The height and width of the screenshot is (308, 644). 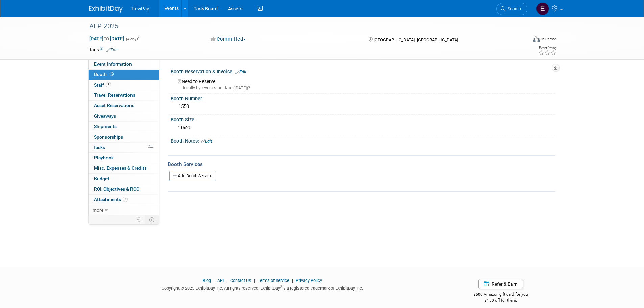 What do you see at coordinates (105, 126) in the screenshot?
I see `span: Shipments` at bounding box center [105, 126].